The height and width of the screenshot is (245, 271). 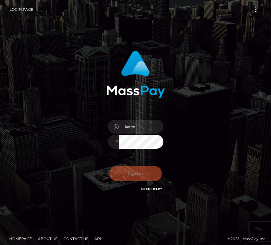 I want to click on button: Toggle navigation, so click(x=256, y=10).